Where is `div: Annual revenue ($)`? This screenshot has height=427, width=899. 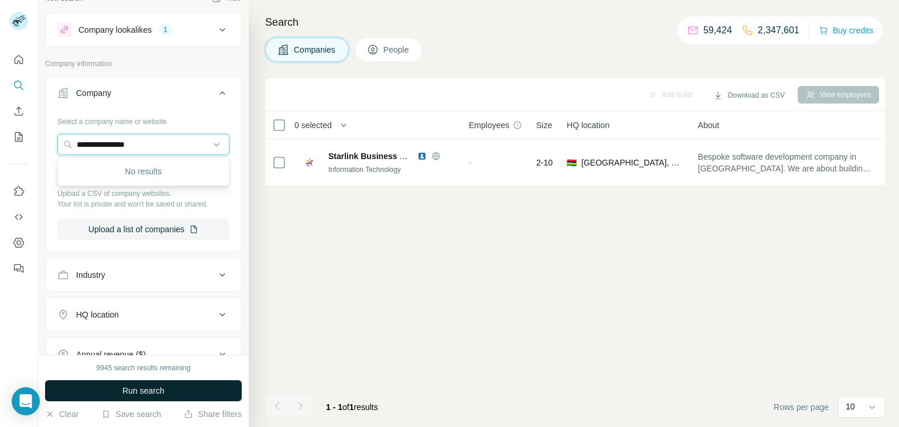
div: Annual revenue ($) is located at coordinates (111, 355).